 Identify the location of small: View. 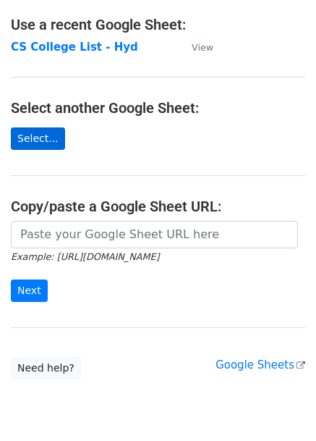
(203, 47).